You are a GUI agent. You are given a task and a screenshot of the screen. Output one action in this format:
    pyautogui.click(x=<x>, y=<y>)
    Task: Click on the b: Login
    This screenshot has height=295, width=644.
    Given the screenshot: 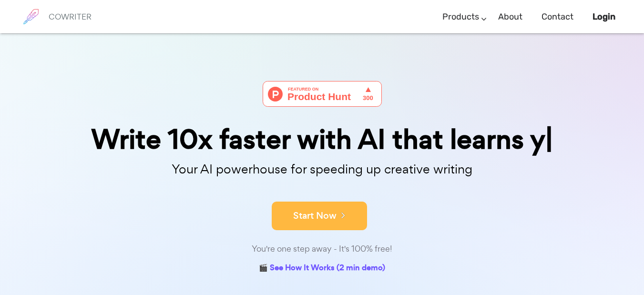 What is the action you would take?
    pyautogui.click(x=604, y=17)
    